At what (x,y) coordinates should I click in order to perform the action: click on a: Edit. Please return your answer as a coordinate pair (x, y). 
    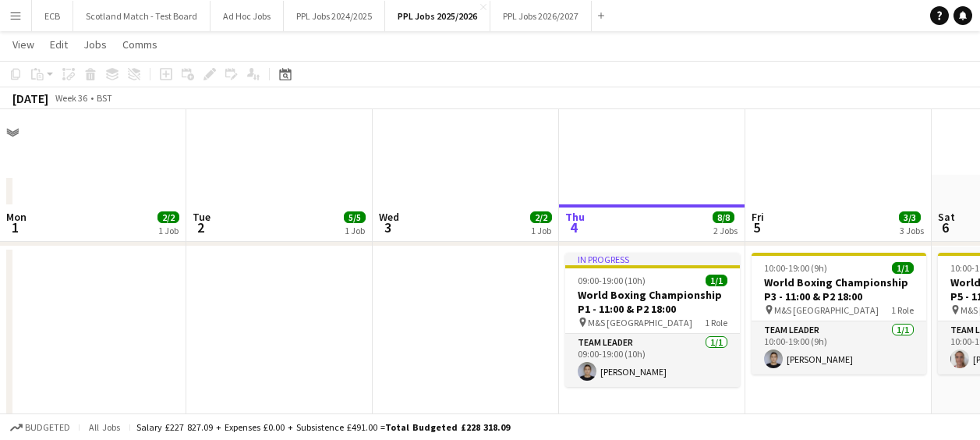
    Looking at the image, I should click on (58, 44).